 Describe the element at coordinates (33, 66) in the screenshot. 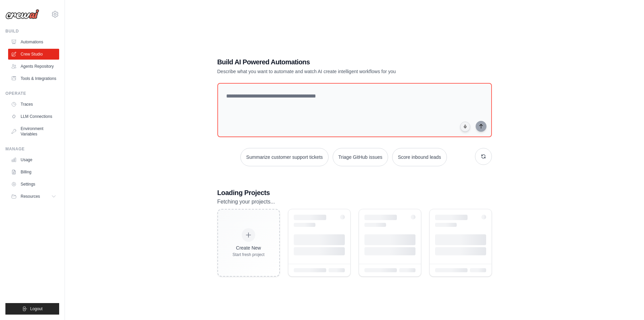

I see `a: Agents Repository` at that location.